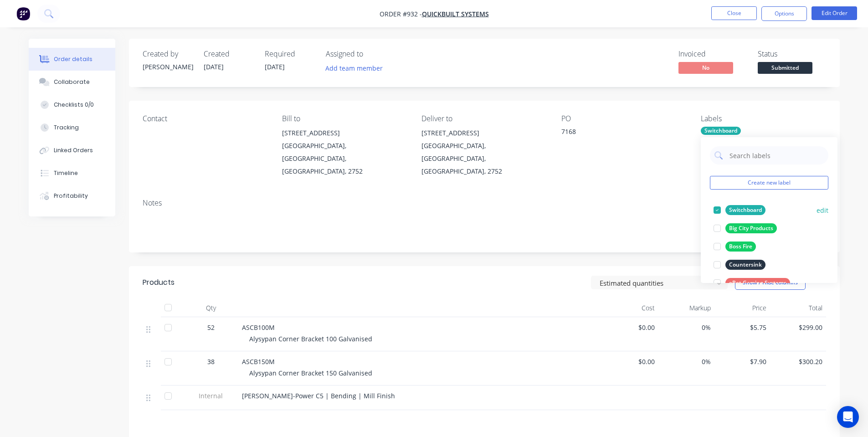 The height and width of the screenshot is (437, 868). I want to click on button: Create new label, so click(770, 182).